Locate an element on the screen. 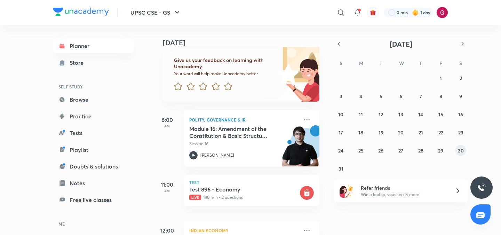  button: August 8, 2025 is located at coordinates (440, 96).